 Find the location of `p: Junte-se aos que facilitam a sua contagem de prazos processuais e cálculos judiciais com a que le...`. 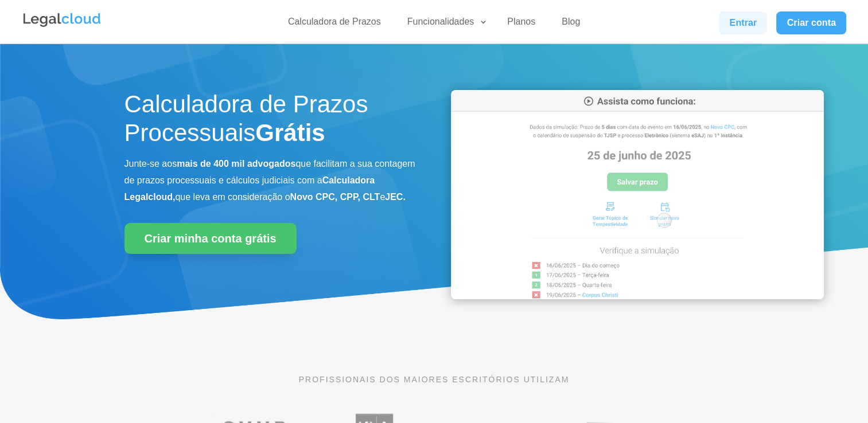

p: Junte-se aos que facilitam a sua contagem de prazos processuais e cálculos judiciais com a que le... is located at coordinates (271, 181).